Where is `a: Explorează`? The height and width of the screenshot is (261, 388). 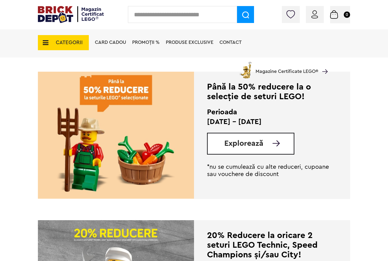
a: Explorează is located at coordinates (259, 144).